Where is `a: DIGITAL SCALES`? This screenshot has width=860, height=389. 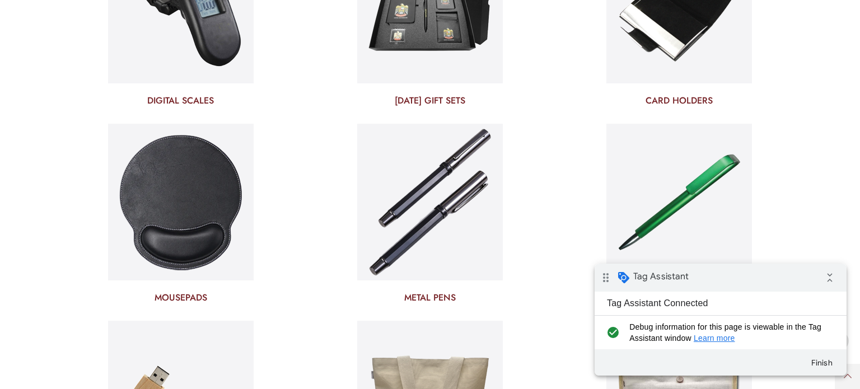 a: DIGITAL SCALES is located at coordinates (180, 101).